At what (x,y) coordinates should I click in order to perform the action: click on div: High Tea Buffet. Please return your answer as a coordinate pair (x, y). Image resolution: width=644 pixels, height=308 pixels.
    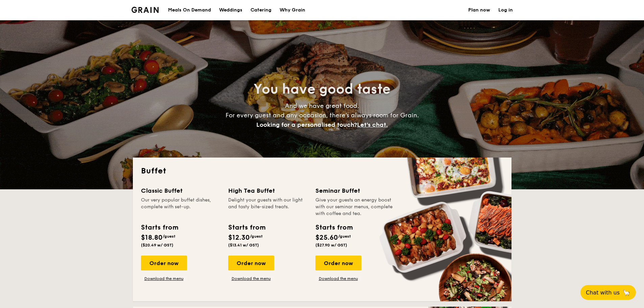
    Looking at the image, I should click on (268, 191).